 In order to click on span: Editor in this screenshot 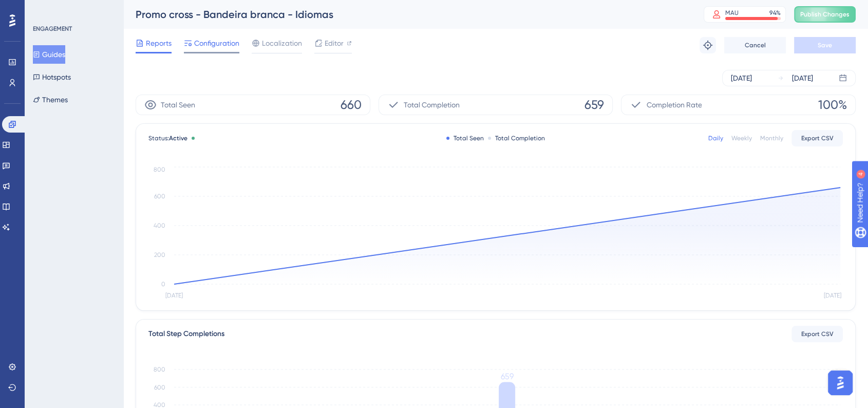, I will do `click(334, 43)`.